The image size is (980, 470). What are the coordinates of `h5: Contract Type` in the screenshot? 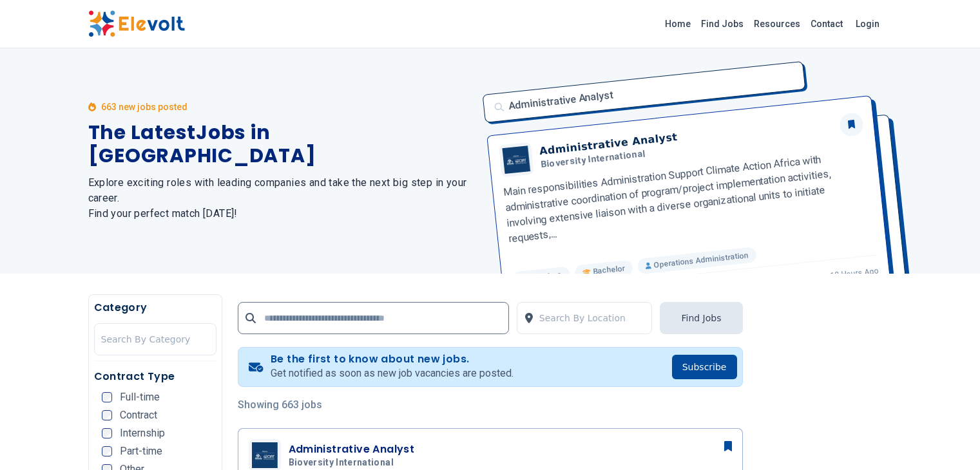 It's located at (155, 377).